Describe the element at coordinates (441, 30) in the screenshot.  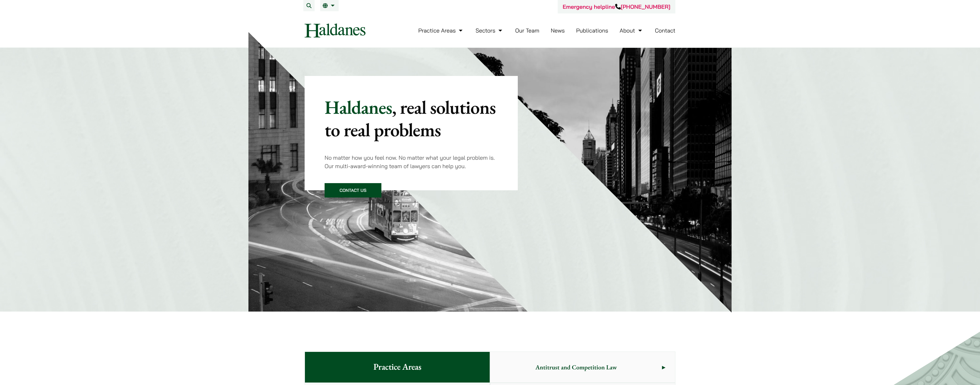
I see `a: Practice Areas` at that location.